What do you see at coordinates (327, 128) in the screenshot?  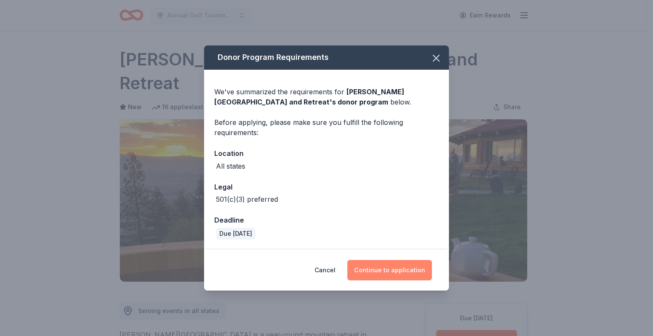 I see `div: Before applying, please make sure you fulfill the following requirements:` at bounding box center [327, 128].